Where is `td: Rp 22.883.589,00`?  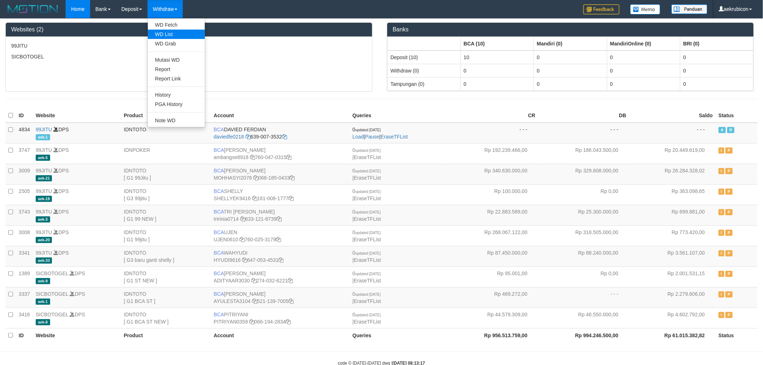 td: Rp 22.883.589,00 is located at coordinates (493, 215).